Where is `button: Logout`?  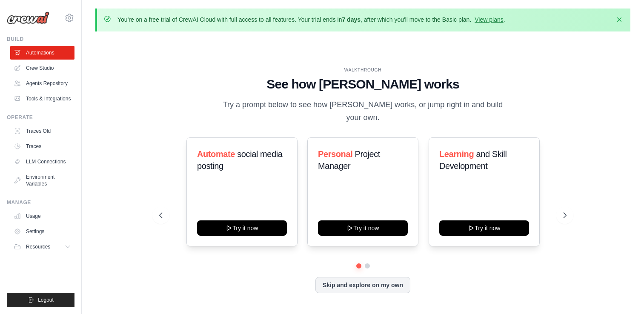 button: Logout is located at coordinates (40, 300).